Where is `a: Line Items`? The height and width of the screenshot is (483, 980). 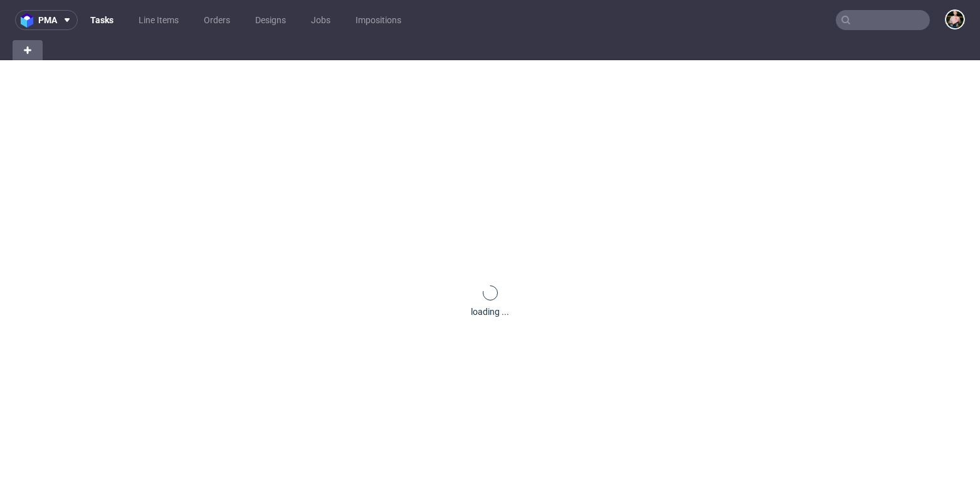
a: Line Items is located at coordinates (158, 20).